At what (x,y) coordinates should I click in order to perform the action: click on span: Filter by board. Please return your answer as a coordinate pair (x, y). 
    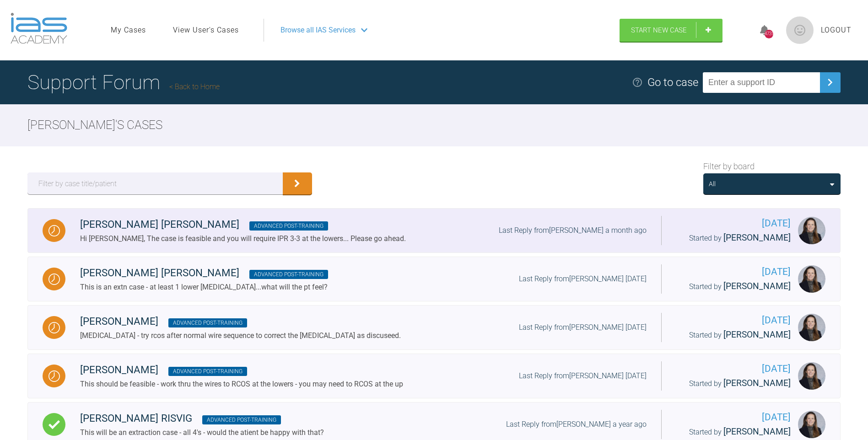
    Looking at the image, I should click on (729, 166).